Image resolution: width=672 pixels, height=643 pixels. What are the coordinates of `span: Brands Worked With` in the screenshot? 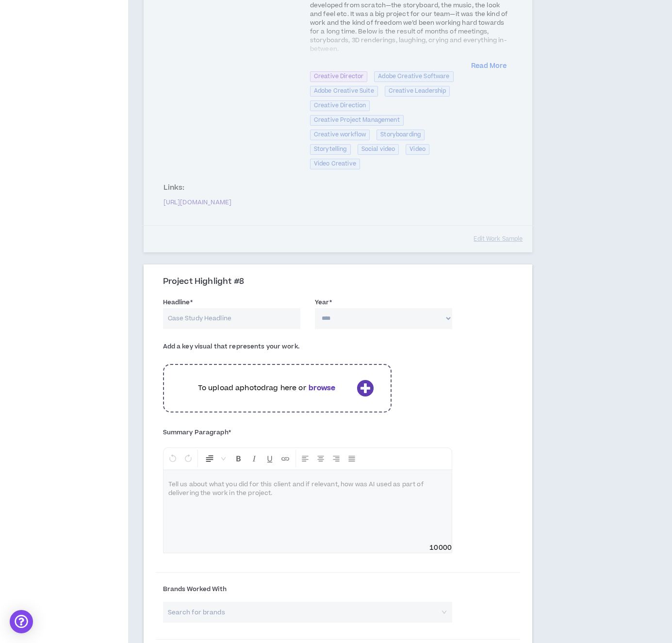 It's located at (194, 589).